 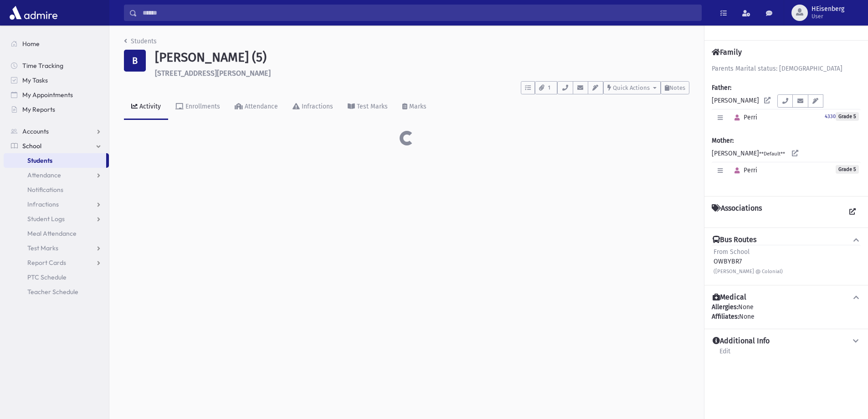 I want to click on span: User, so click(x=828, y=16).